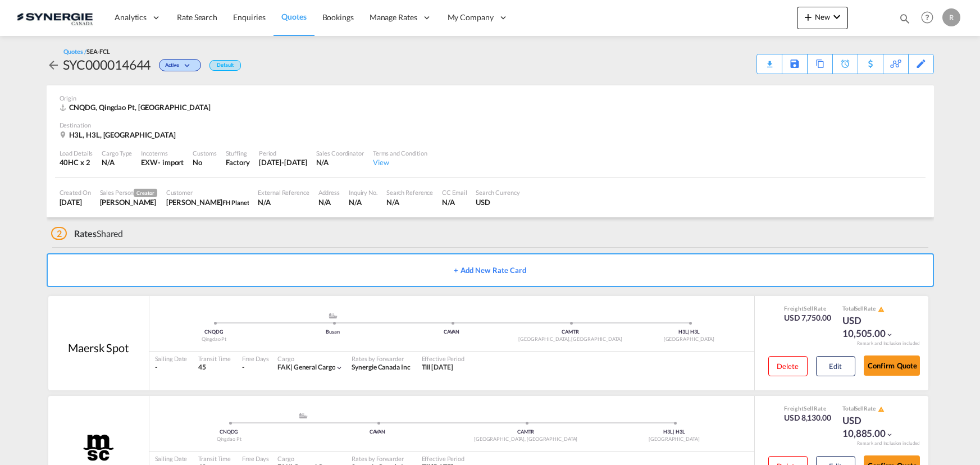 This screenshot has width=980, height=465. I want to click on span: Manage Rates, so click(394, 18).